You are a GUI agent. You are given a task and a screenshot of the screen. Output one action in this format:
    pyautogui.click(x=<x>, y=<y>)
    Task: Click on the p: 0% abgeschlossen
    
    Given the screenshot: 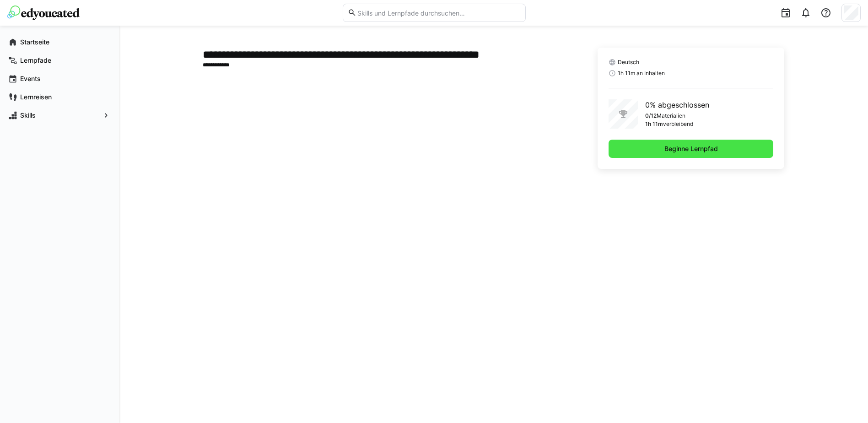 What is the action you would take?
    pyautogui.click(x=677, y=105)
    